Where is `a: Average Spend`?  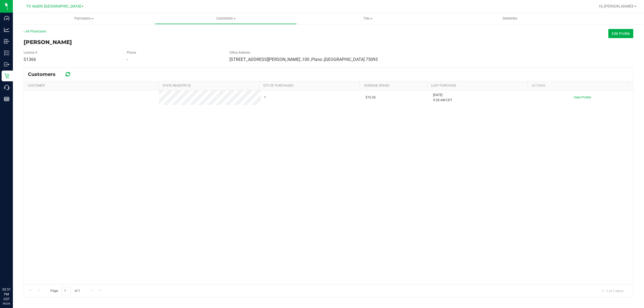 a: Average Spend is located at coordinates (377, 86).